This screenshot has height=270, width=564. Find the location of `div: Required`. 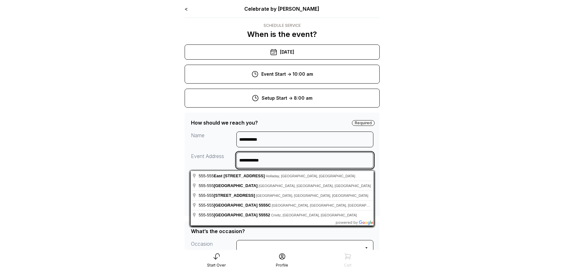

div: Required is located at coordinates (363, 123).